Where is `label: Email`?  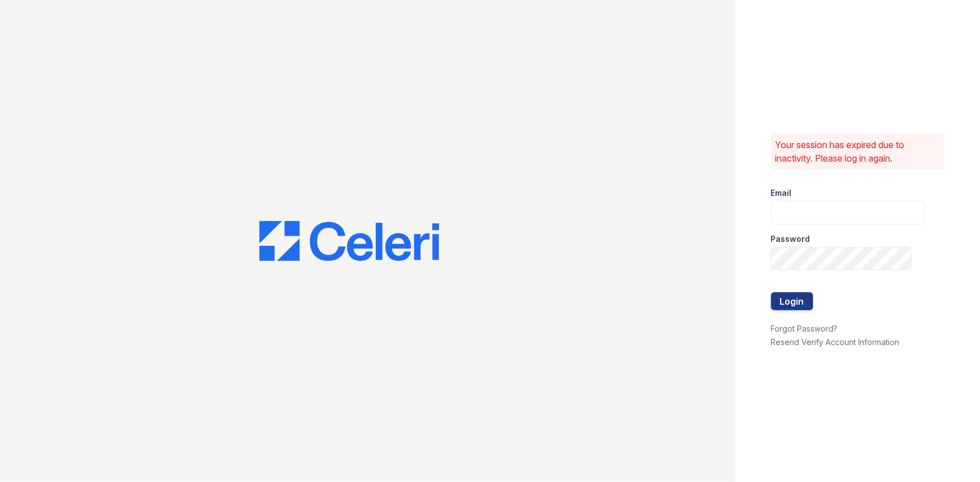 label: Email is located at coordinates (781, 193).